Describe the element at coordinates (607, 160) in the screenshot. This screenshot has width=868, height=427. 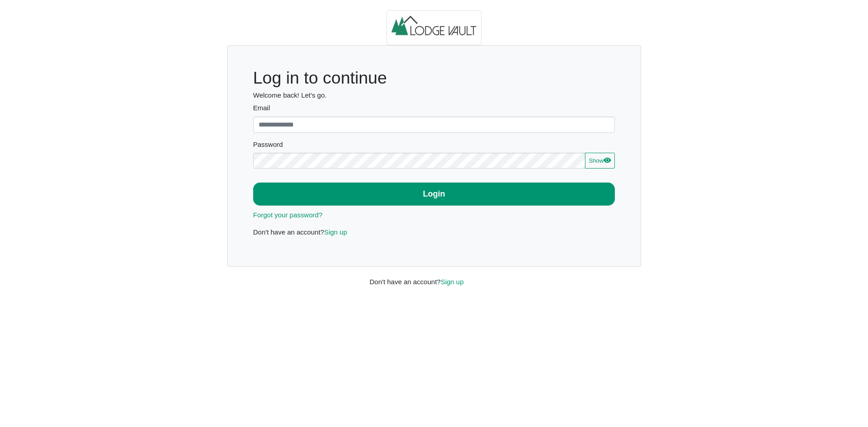
I see `svg: eye fill` at that location.